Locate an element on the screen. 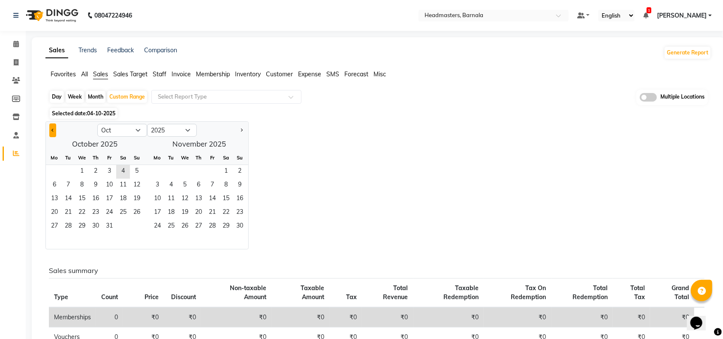 This screenshot has width=723, height=339. div: Wednesday, October 1, 2025 is located at coordinates (82, 172).